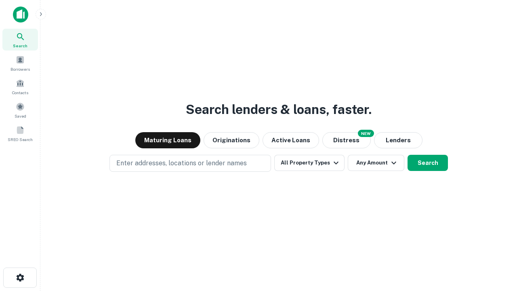 The image size is (517, 291). I want to click on a: Borrowers, so click(20, 63).